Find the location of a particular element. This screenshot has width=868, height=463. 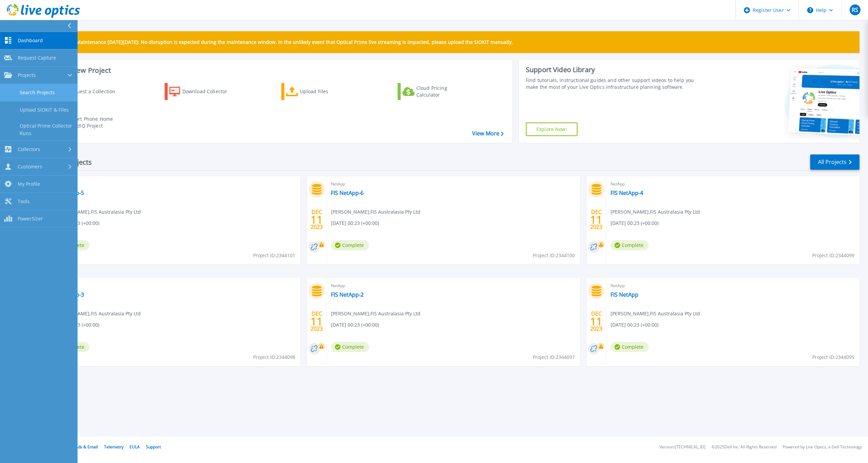

span: Project ID: 2344100 is located at coordinates (554, 255).